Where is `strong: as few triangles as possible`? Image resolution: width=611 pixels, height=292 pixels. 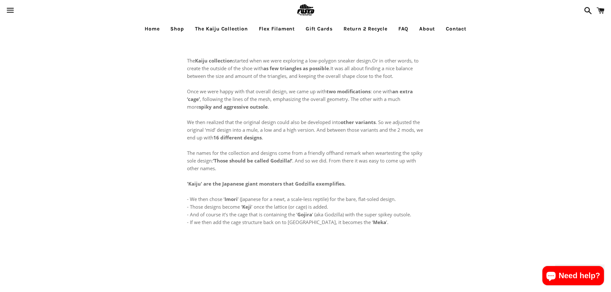
strong: as few triangles as possible is located at coordinates (296, 68).